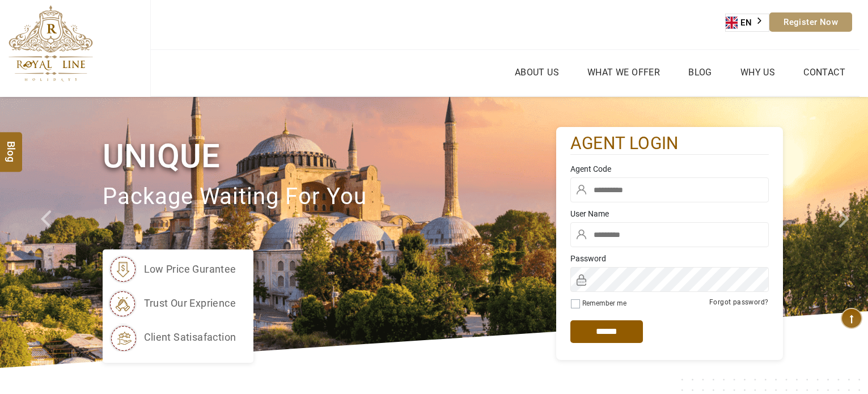 This screenshot has height=394, width=868. Describe the element at coordinates (747, 23) in the screenshot. I see `a: EN` at that location.